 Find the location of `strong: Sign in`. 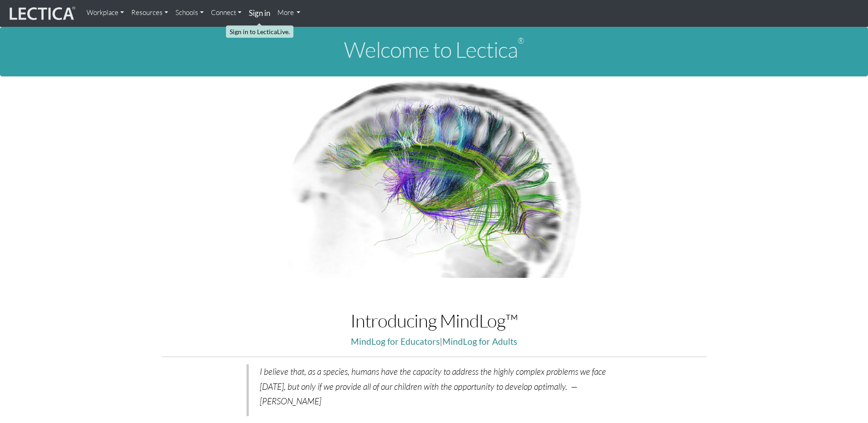

strong: Sign in is located at coordinates (259, 13).